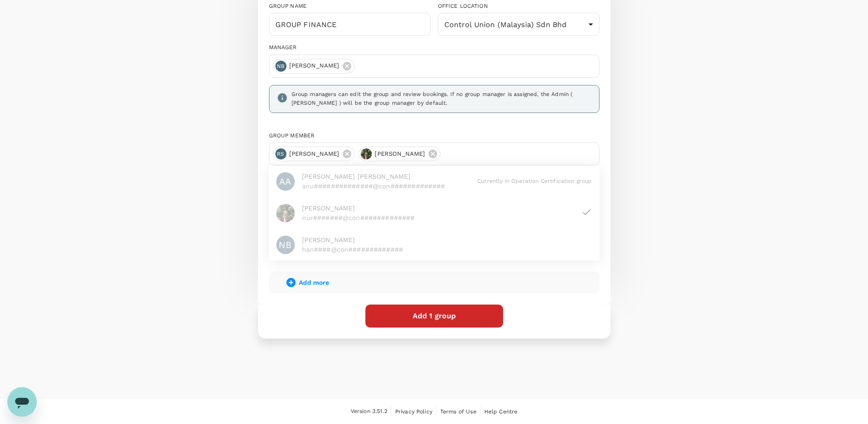  What do you see at coordinates (414, 412) in the screenshot?
I see `span: Privacy Policy` at bounding box center [414, 412].